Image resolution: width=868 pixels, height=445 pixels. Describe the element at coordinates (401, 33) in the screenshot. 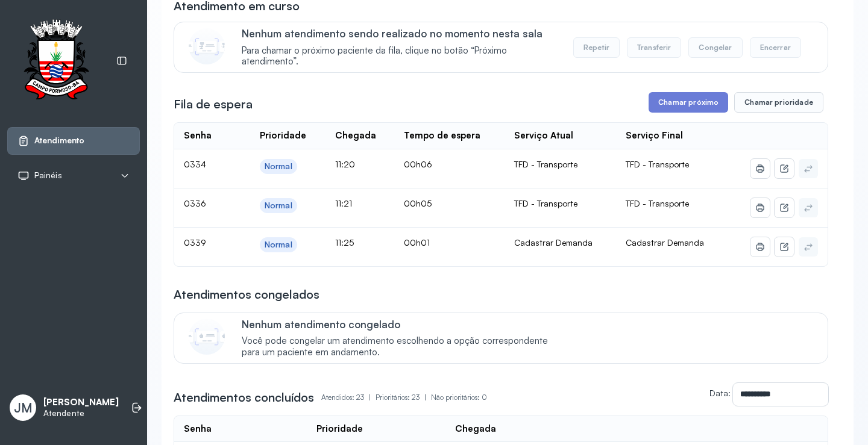

I see `p: Nenhum atendimento sendo realizado no momento nesta sala` at that location.